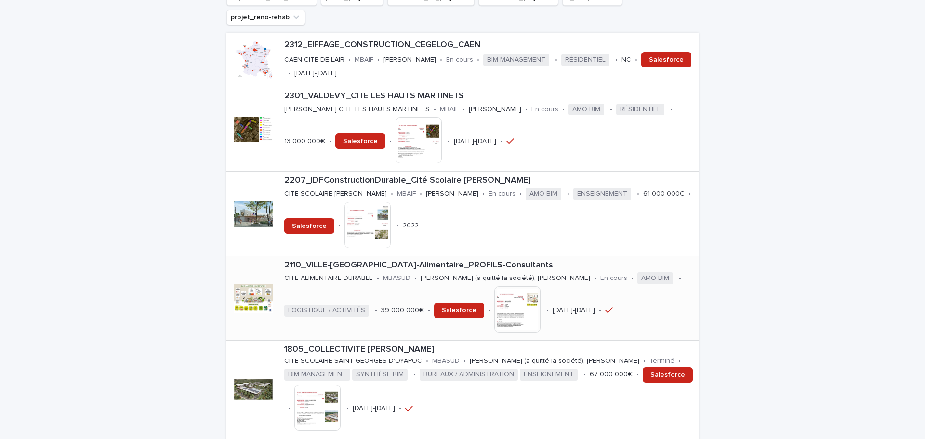  Describe the element at coordinates (329, 278) in the screenshot. I see `p: CITE ALIMENTAIRE DURABLE` at that location.